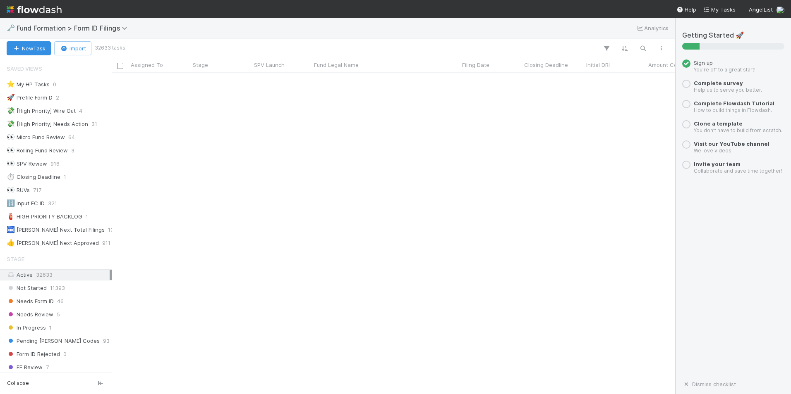 The width and height of the screenshot is (791, 394). I want to click on span: 7, so click(47, 368).